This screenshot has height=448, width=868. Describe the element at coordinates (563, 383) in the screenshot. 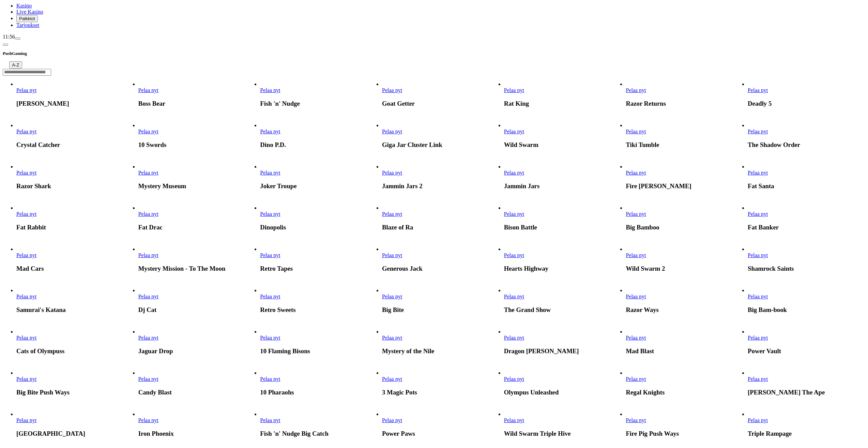

I see `article: Olympus Unleashed` at that location.